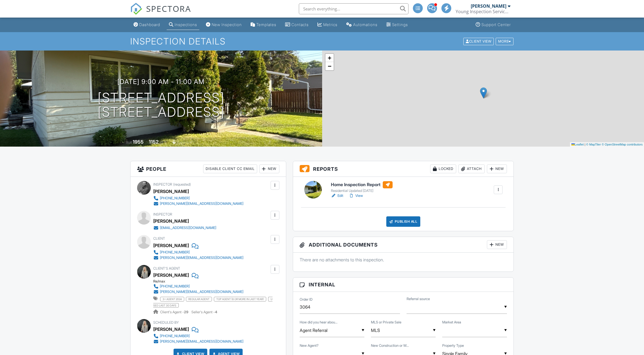 The image size is (644, 355). I want to click on strong: 29, so click(186, 312).